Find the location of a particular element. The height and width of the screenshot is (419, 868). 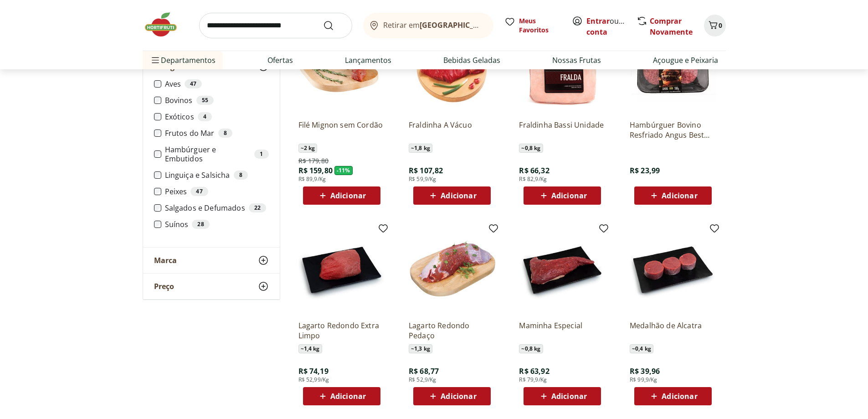

a: Maminha Especial is located at coordinates (562, 331).